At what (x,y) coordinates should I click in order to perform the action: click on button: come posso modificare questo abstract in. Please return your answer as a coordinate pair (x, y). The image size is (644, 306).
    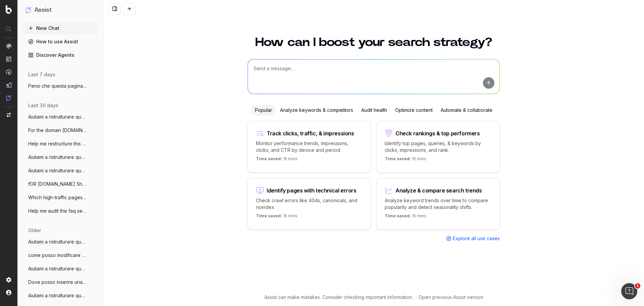
    Looking at the image, I should click on (60, 255).